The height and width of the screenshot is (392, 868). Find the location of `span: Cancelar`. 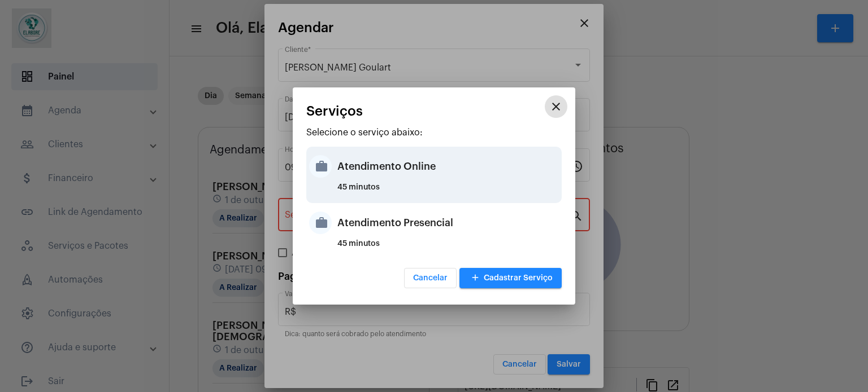

span: Cancelar is located at coordinates (430, 278).